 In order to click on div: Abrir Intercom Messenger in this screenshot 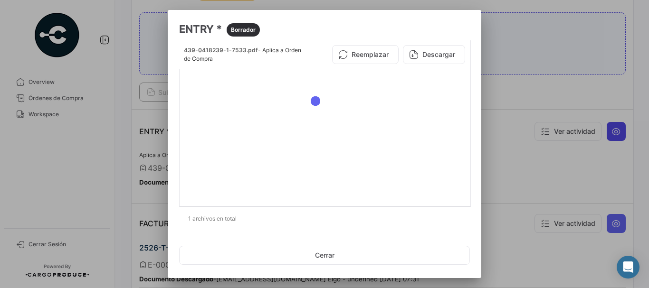, I will do `click(628, 267)`.